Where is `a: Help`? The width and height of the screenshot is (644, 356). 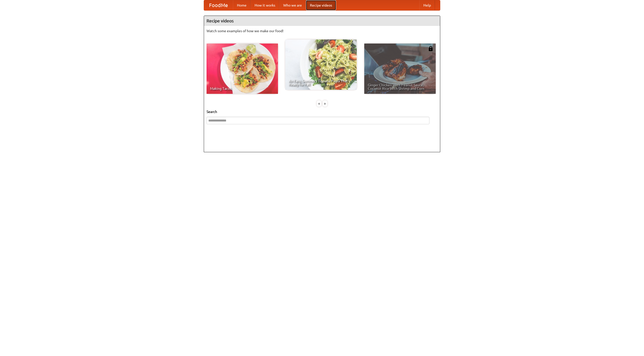 a: Help is located at coordinates (427, 5).